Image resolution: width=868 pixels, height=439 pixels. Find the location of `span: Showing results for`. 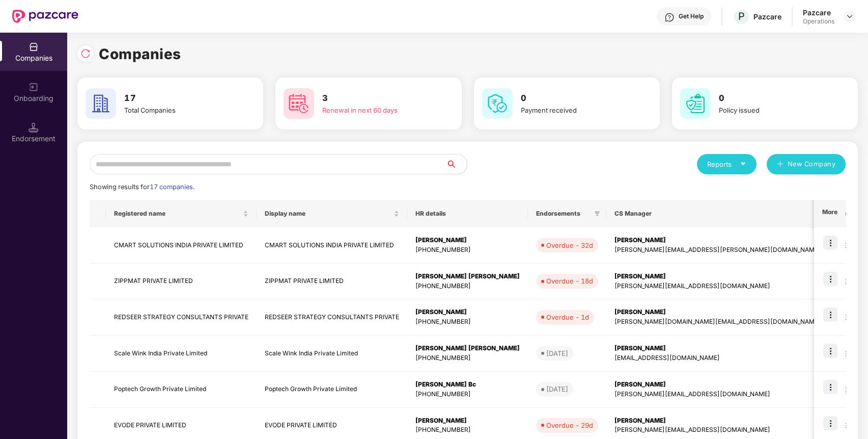

span: Showing results for is located at coordinates (142, 187).